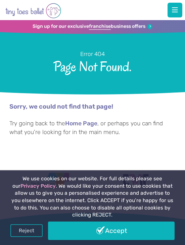 The image size is (185, 245). Describe the element at coordinates (38, 186) in the screenshot. I see `a: Privacy Policy` at that location.